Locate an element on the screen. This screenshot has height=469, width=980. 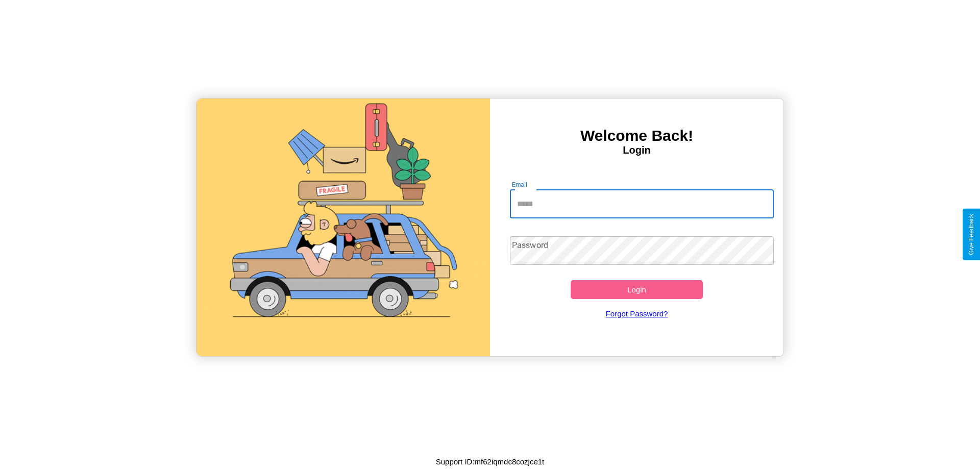
div: Give Feedback is located at coordinates (971, 234).